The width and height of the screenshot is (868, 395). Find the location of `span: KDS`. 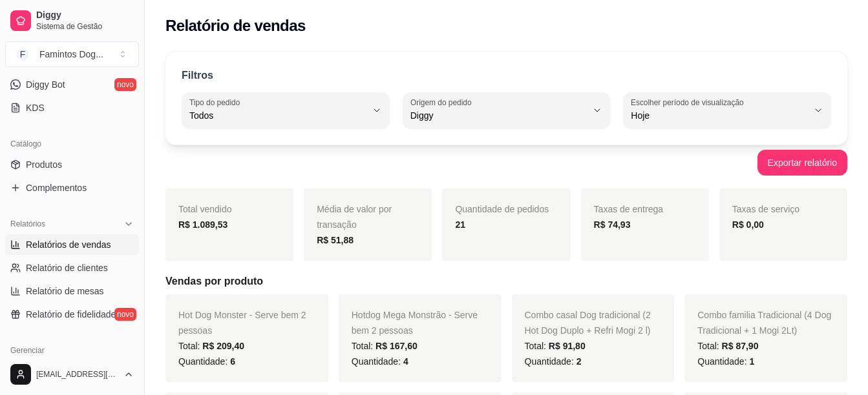

span: KDS is located at coordinates (35, 108).